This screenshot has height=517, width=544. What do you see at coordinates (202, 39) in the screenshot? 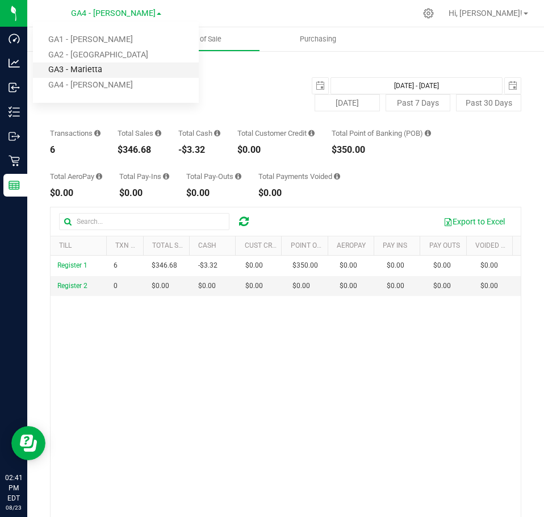
I see `span: Point of Sale` at bounding box center [202, 39].